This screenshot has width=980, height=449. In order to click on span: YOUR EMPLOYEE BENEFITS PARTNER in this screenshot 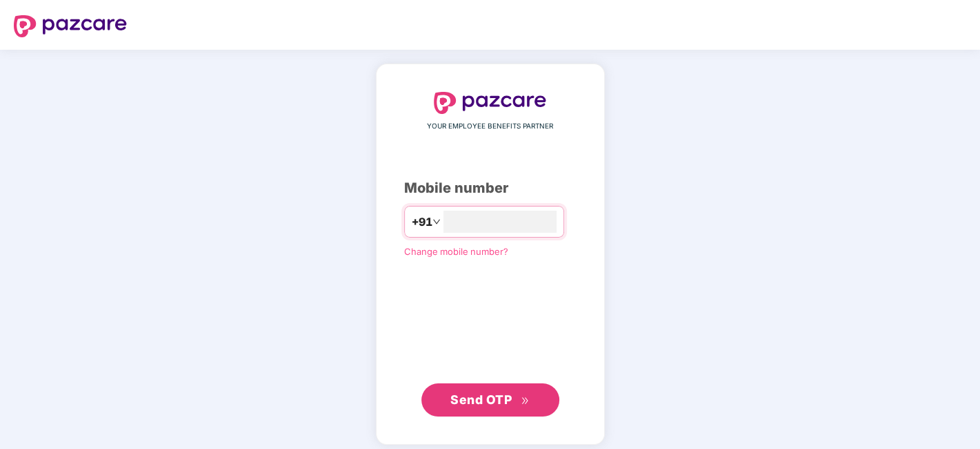, I will do `click(490, 126)`.